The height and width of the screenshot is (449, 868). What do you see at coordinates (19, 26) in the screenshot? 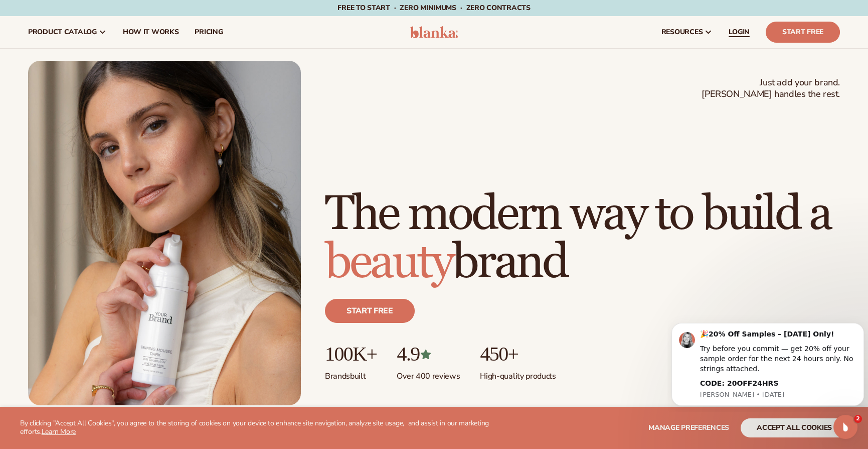
I see `img: Profile image for Lee` at bounding box center [19, 26].